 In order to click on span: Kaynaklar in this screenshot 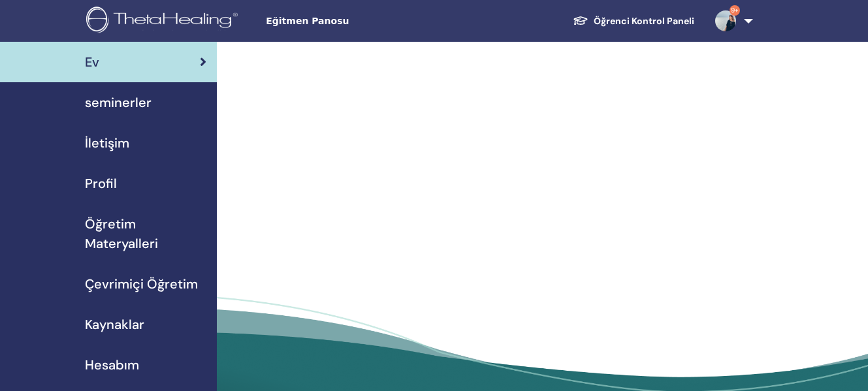, I will do `click(114, 325)`.